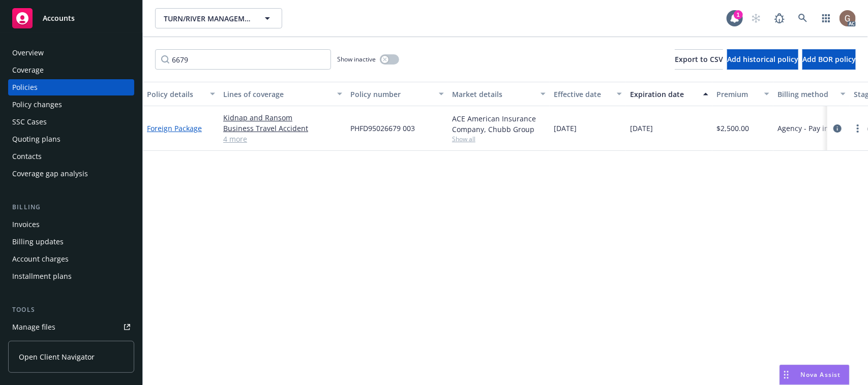 The width and height of the screenshot is (868, 385). What do you see at coordinates (780, 18) in the screenshot?
I see `a: Report a Bug` at bounding box center [780, 18].